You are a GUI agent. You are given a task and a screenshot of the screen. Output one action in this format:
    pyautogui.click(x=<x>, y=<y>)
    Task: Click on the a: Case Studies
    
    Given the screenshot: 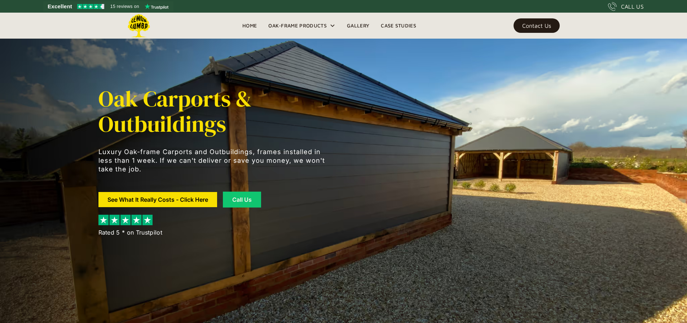 What is the action you would take?
    pyautogui.click(x=399, y=26)
    